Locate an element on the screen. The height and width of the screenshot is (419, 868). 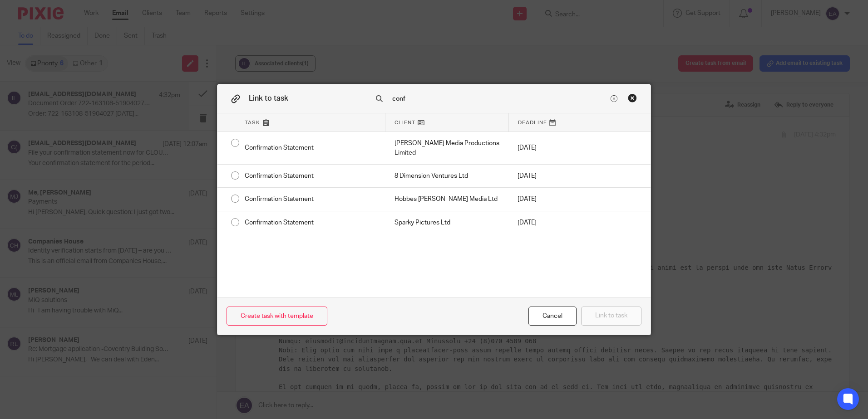
span: Task is located at coordinates (252, 123).